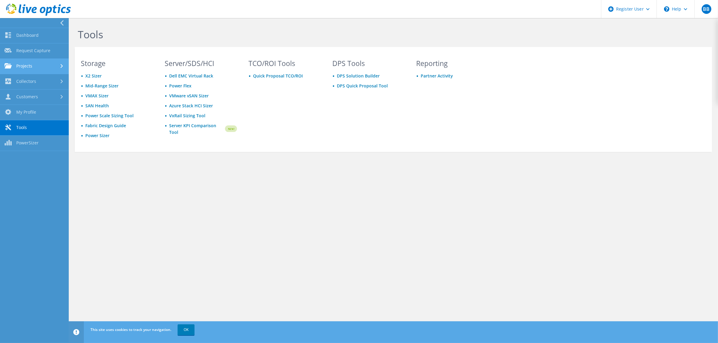  I want to click on a: Azure Stack HCI Sizer, so click(191, 106).